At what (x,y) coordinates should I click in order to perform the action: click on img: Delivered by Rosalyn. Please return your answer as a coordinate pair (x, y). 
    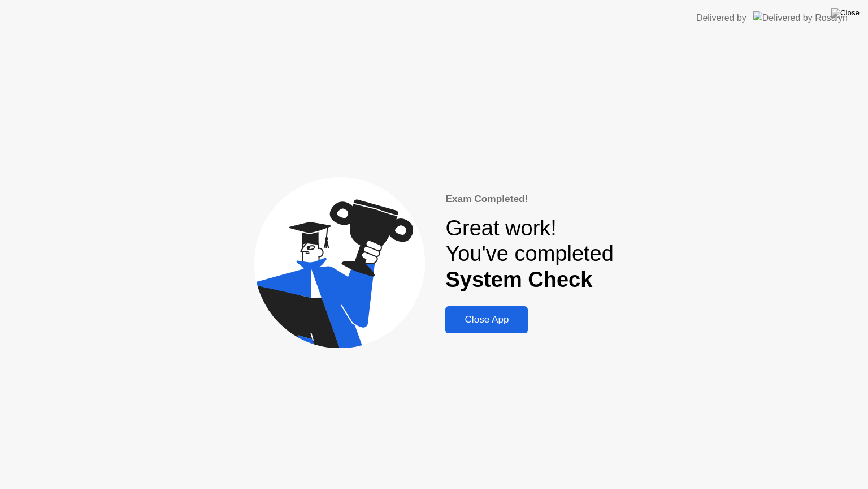
    Looking at the image, I should click on (800, 17).